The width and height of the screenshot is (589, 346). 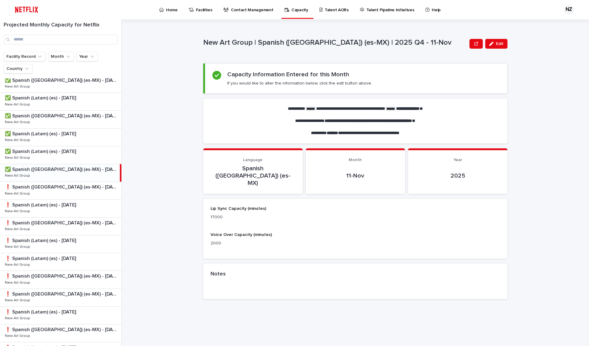 I want to click on p: 11-Nov, so click(x=355, y=176).